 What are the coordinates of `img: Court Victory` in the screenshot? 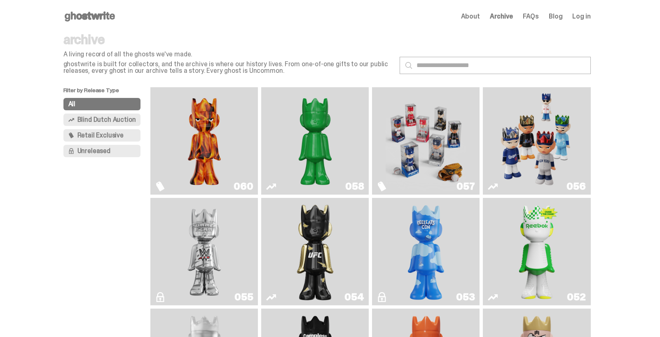 It's located at (537, 252).